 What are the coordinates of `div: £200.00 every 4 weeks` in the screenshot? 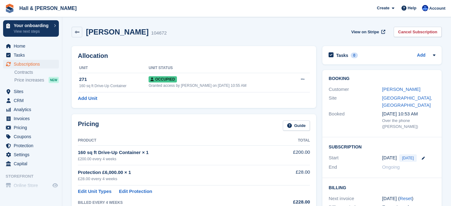 It's located at (172, 159).